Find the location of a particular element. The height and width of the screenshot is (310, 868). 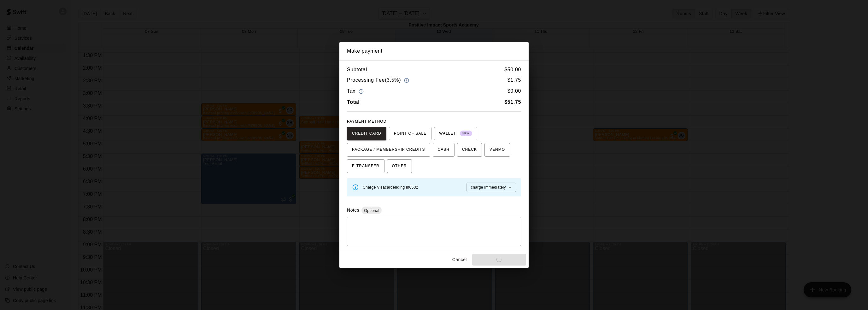

h6: Processing Fee ( 3.5% ) is located at coordinates (379, 80).